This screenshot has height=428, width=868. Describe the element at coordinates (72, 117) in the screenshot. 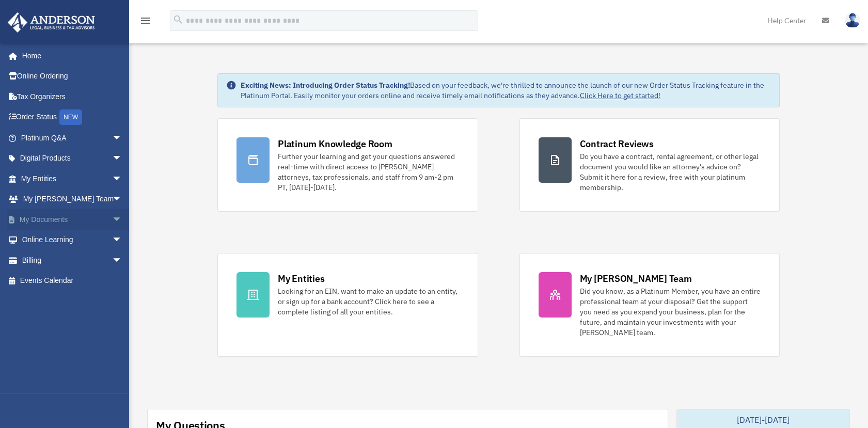

I see `a: Order StatusNEW` at that location.